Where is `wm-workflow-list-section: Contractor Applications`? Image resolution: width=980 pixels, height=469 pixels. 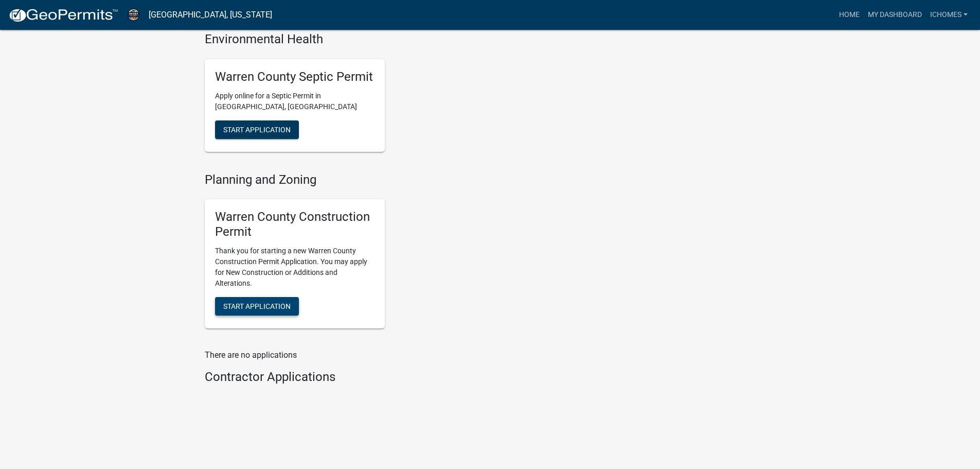
wm-workflow-list-section: Contractor Applications is located at coordinates (392, 379).